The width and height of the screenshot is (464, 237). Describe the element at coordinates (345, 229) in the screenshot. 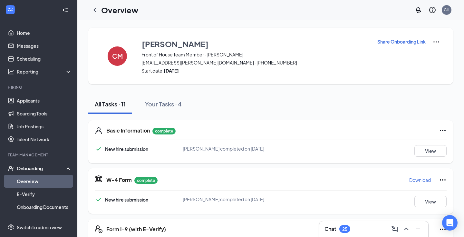

I see `div: 25` at that location.